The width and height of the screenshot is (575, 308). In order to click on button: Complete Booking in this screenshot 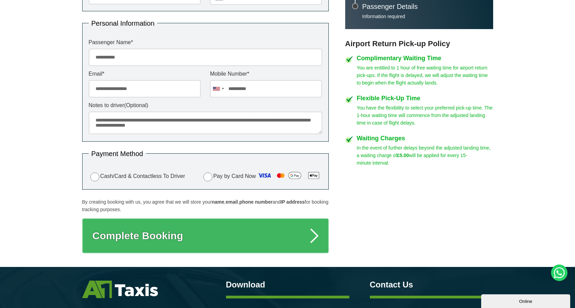, I will do `click(205, 236)`.